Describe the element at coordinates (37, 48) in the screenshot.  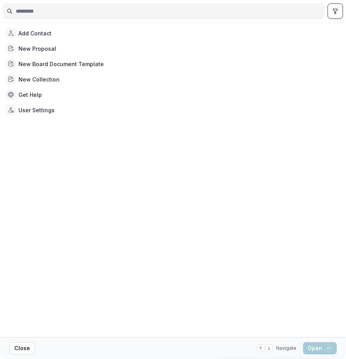
I see `div: New Proposal` at that location.